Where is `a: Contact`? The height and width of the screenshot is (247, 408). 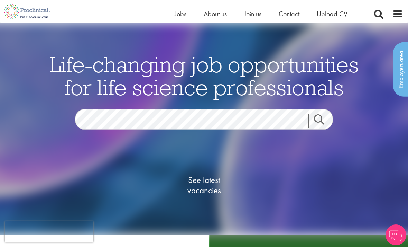
a: Contact is located at coordinates (289, 14).